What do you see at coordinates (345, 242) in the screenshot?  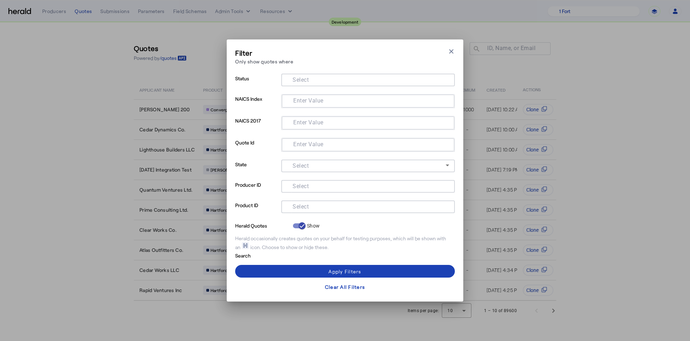 I see `div: Herald occasionally creates quotes on your behalf for testing purposes, which will be shown with ...` at bounding box center [345, 242].